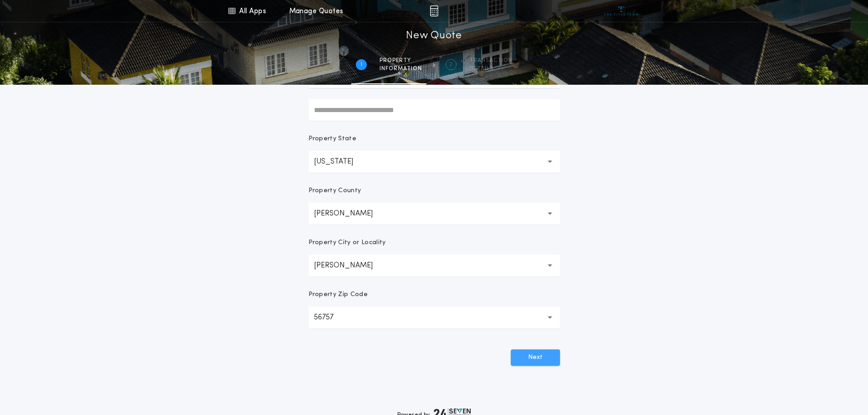 This screenshot has height=415, width=868. I want to click on span: information, so click(401, 69).